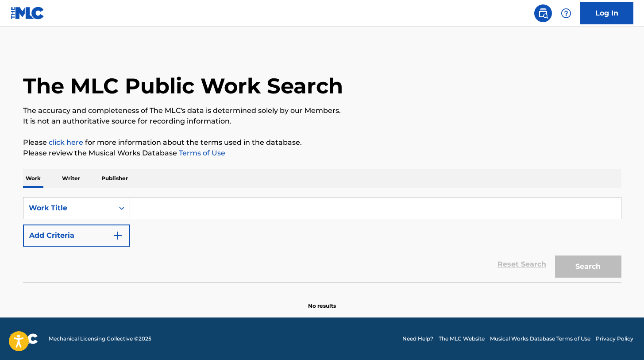  What do you see at coordinates (322, 153) in the screenshot?
I see `p: Please review the Musical Works Database` at bounding box center [322, 153].